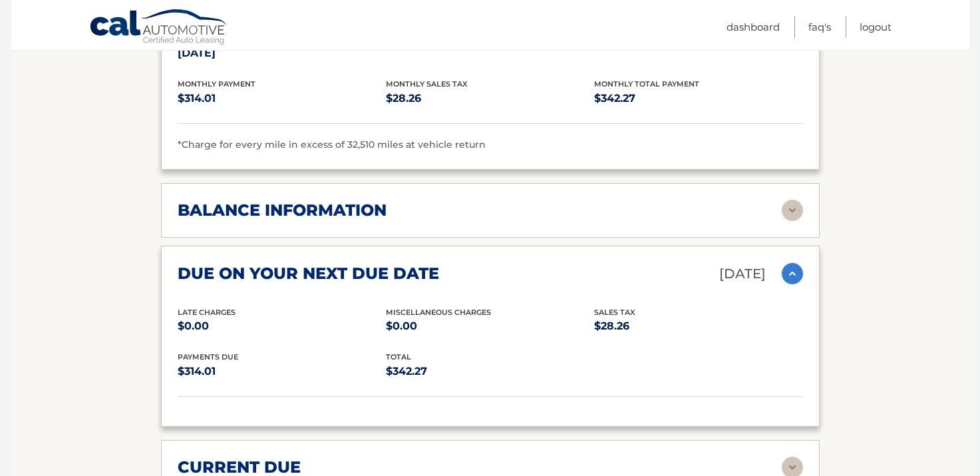 The image size is (980, 476). Describe the element at coordinates (820, 27) in the screenshot. I see `a: FAQ's` at that location.